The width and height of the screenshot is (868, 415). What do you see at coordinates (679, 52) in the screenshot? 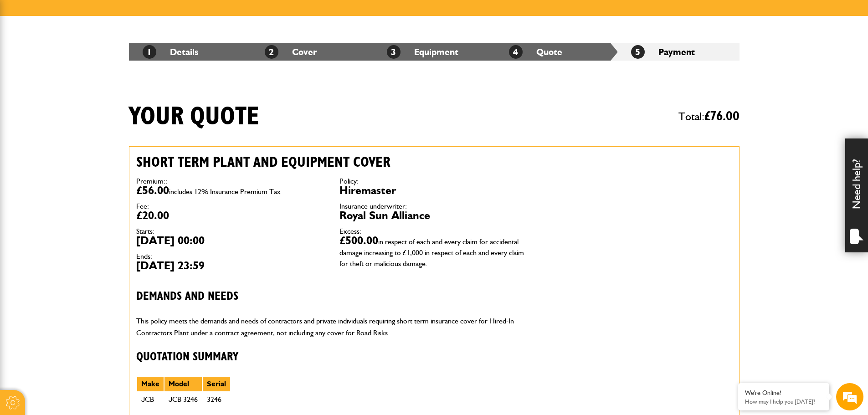
I see `li: Payment` at bounding box center [679, 52].